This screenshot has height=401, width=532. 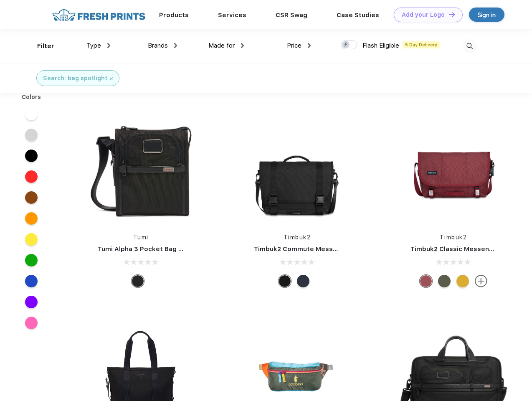 I want to click on a: Products, so click(x=174, y=15).